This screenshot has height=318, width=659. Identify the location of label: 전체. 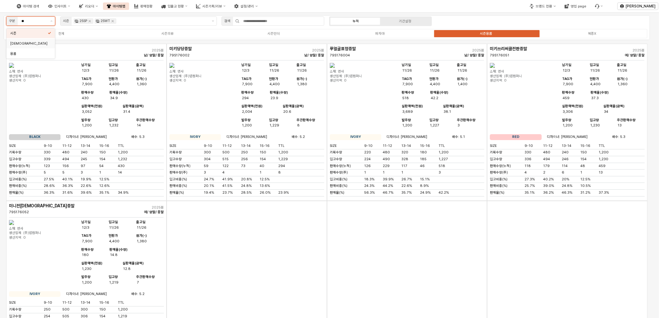
(61, 34).